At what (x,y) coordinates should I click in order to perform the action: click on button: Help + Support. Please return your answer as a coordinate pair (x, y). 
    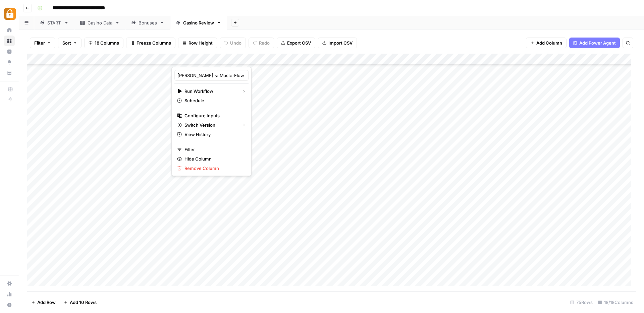
    Looking at the image, I should click on (9, 305).